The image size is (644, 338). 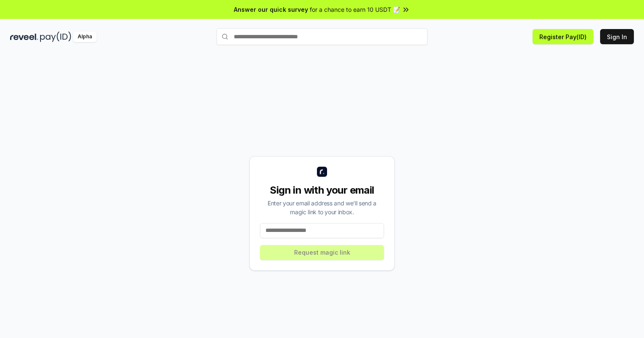 What do you see at coordinates (322, 208) in the screenshot?
I see `div: Enter your email address and we’ll send a magic link to your inbox.` at bounding box center [322, 208].